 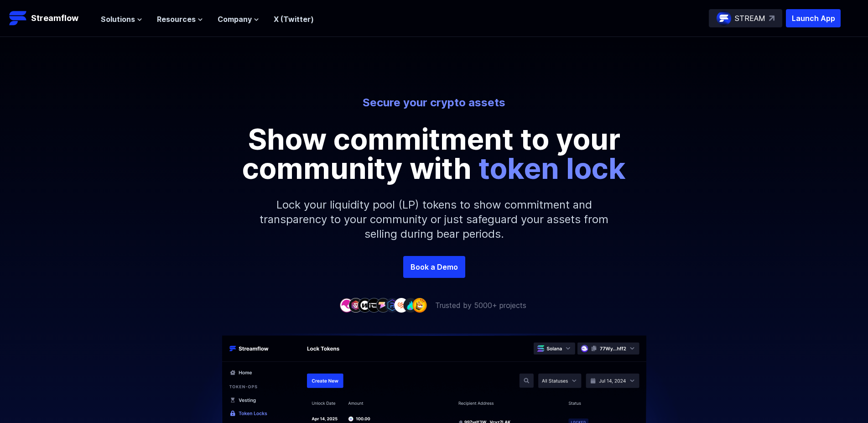 What do you see at coordinates (552, 168) in the screenshot?
I see `span: token lock` at bounding box center [552, 168].